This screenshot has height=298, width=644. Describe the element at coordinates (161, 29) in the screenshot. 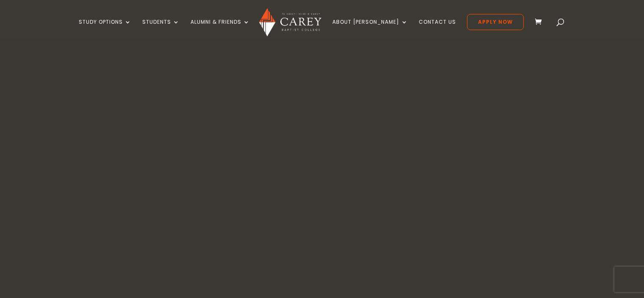

I see `a: Students` at that location.